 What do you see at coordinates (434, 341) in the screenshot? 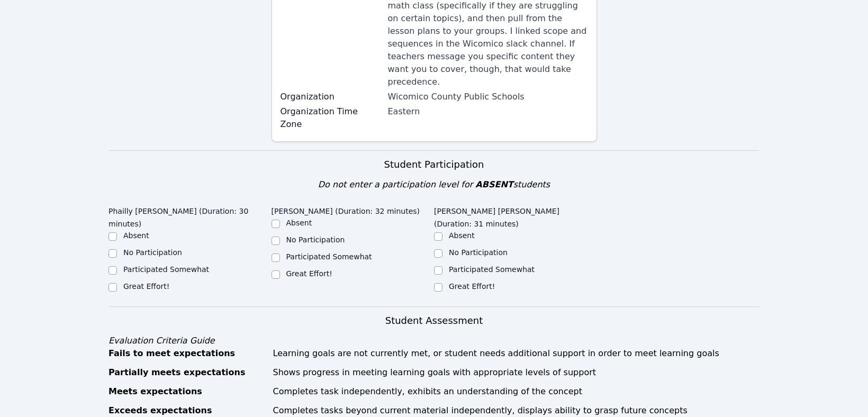
I see `div: Evaluation Criteria Guide` at bounding box center [434, 341].